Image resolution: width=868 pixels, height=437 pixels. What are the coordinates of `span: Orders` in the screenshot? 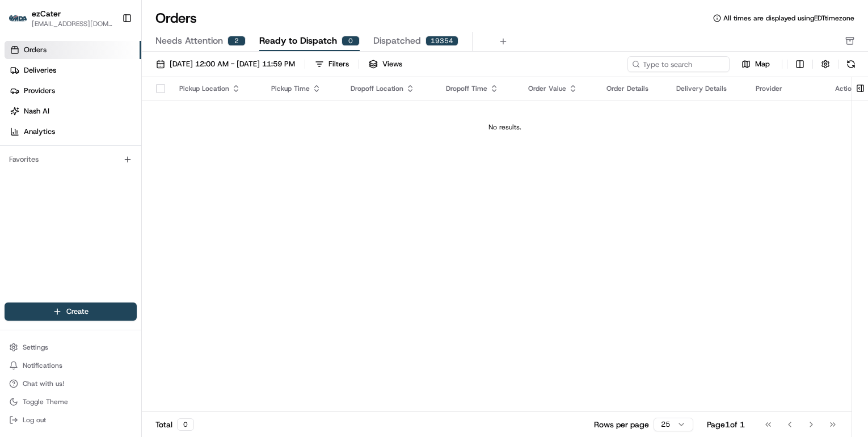 It's located at (35, 50).